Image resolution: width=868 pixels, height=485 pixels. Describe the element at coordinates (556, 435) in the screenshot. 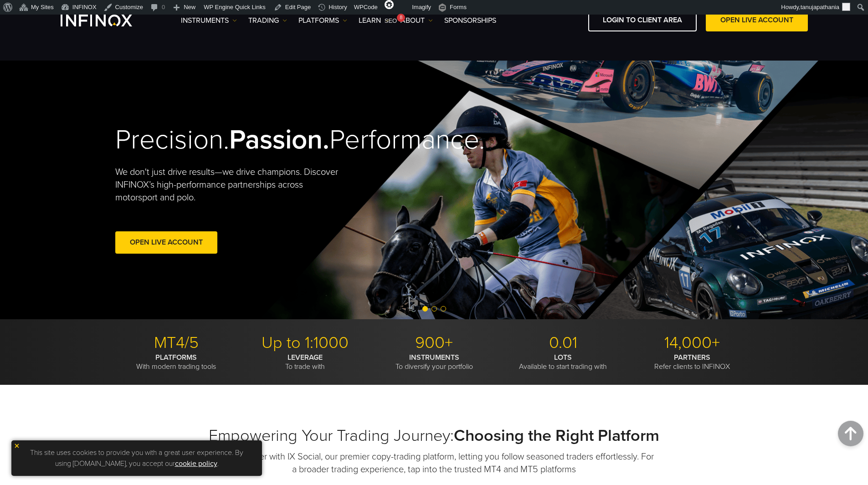

I see `strong: Choosing the Right Platform` at that location.